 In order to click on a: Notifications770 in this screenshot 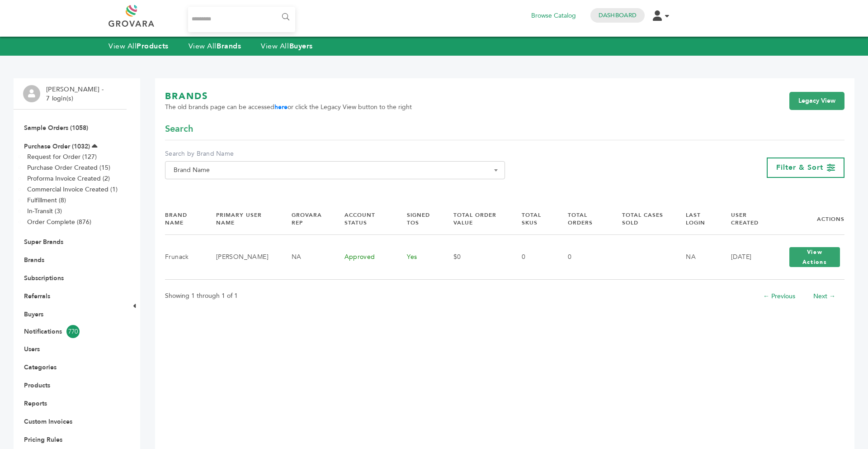, I will do `click(70, 331)`.